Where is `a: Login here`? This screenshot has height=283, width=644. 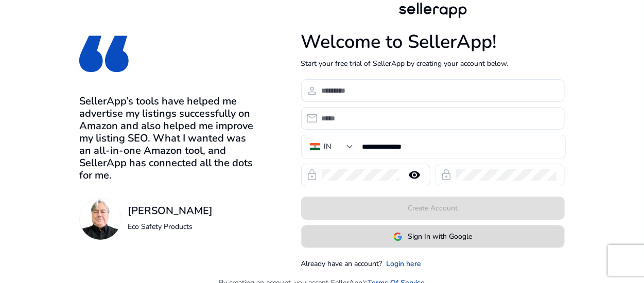 a: Login here is located at coordinates (404, 263).